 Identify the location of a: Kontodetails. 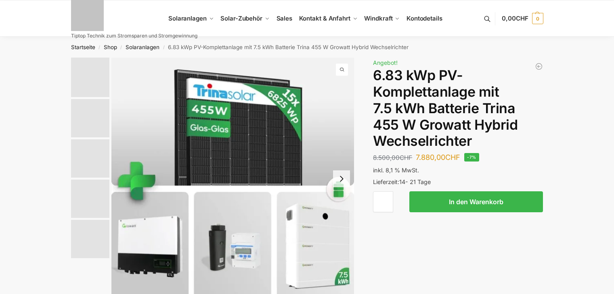
(424, 19).